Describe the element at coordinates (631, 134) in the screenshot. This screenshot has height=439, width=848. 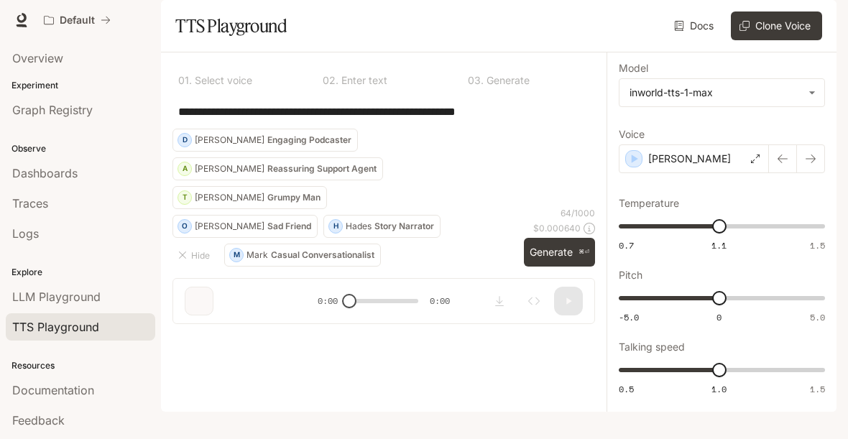
I see `p: Voice` at that location.